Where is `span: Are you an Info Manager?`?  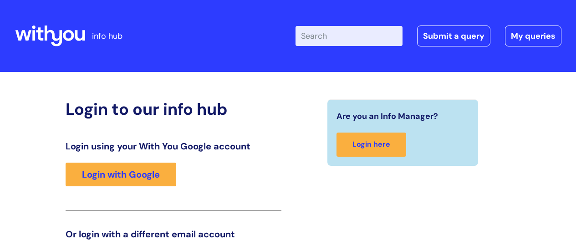 span: Are you an Info Manager? is located at coordinates (387, 116).